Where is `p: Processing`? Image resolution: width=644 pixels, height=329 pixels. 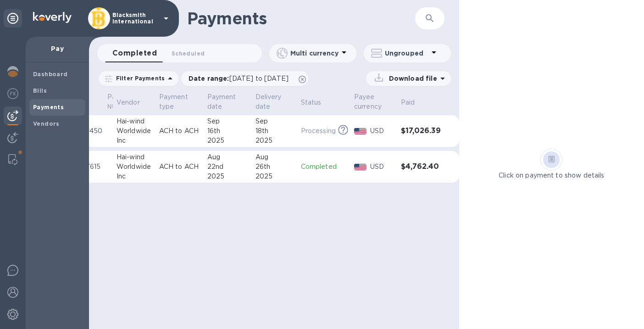 p: Processing is located at coordinates (318, 131).